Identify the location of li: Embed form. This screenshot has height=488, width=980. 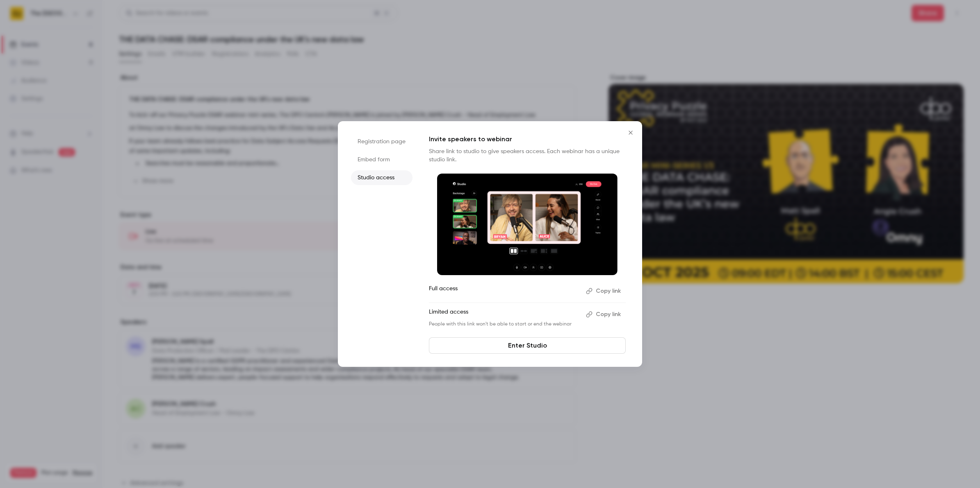
(382, 159).